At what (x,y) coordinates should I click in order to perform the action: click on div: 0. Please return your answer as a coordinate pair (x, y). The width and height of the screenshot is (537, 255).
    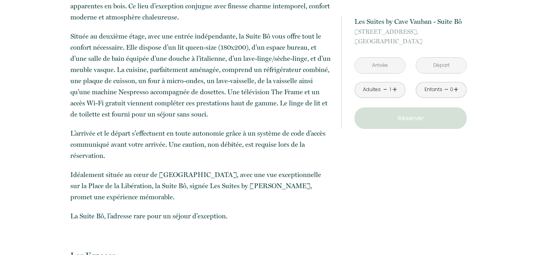
    Looking at the image, I should click on (451, 89).